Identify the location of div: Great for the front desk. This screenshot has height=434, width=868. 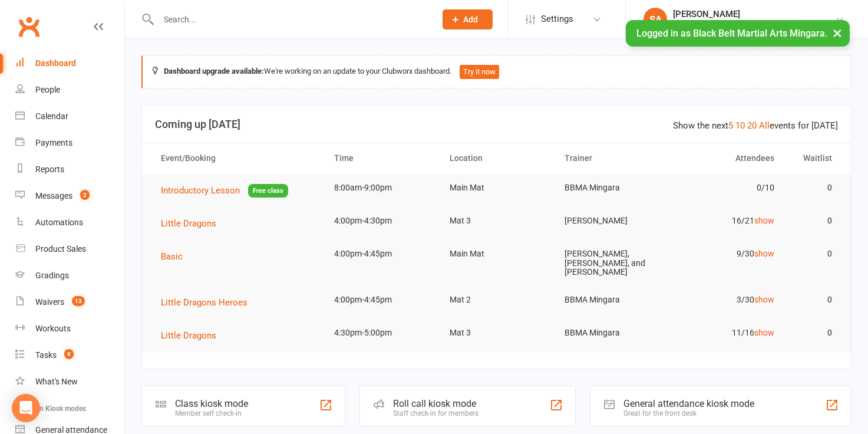
(689, 413).